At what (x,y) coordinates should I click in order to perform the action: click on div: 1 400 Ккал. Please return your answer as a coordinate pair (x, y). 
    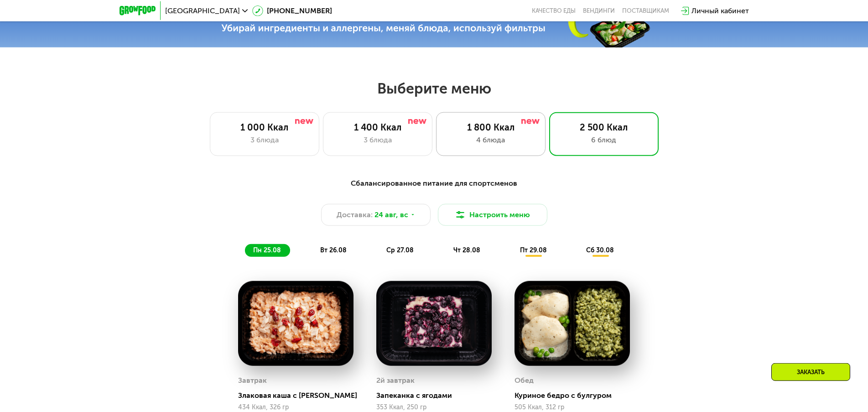
    Looking at the image, I should click on (377, 127).